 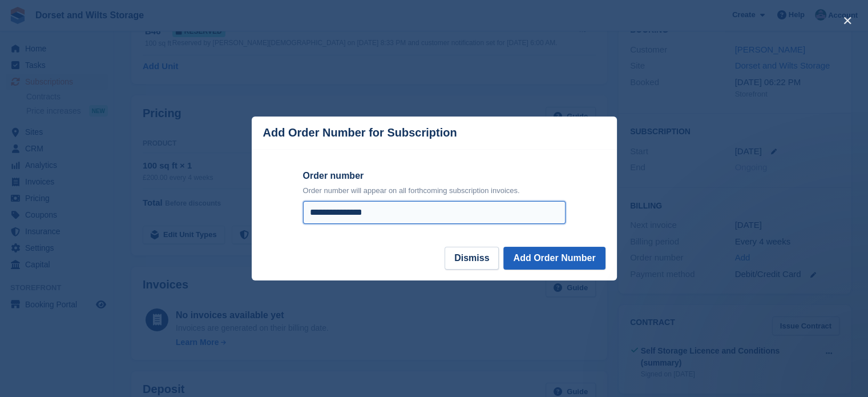 What do you see at coordinates (471, 258) in the screenshot?
I see `button: Dismiss` at bounding box center [471, 258].